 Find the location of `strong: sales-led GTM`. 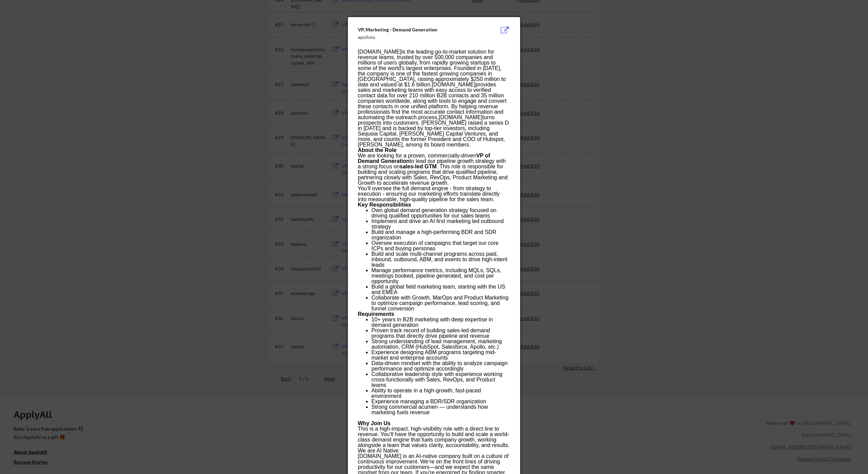

strong: sales-led GTM is located at coordinates (418, 166).